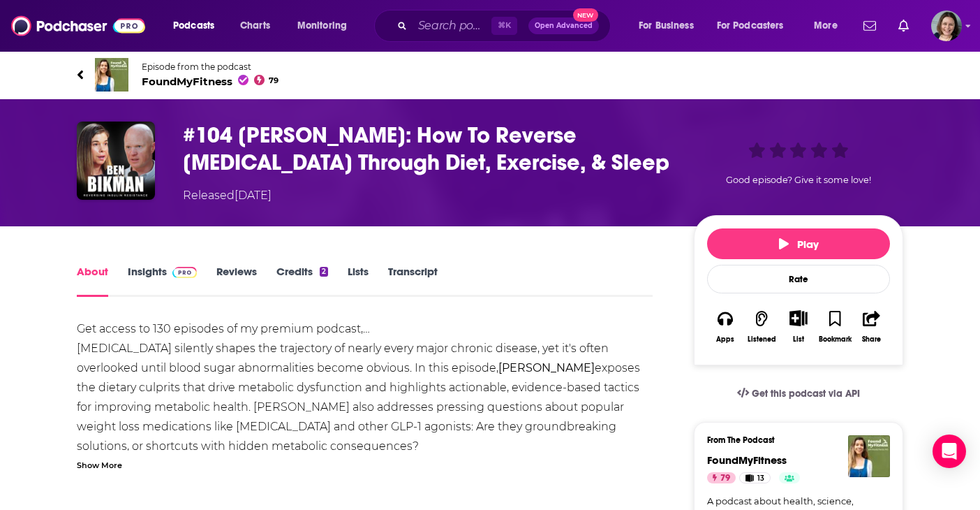 The image size is (980, 510). I want to click on a: About, so click(92, 280).